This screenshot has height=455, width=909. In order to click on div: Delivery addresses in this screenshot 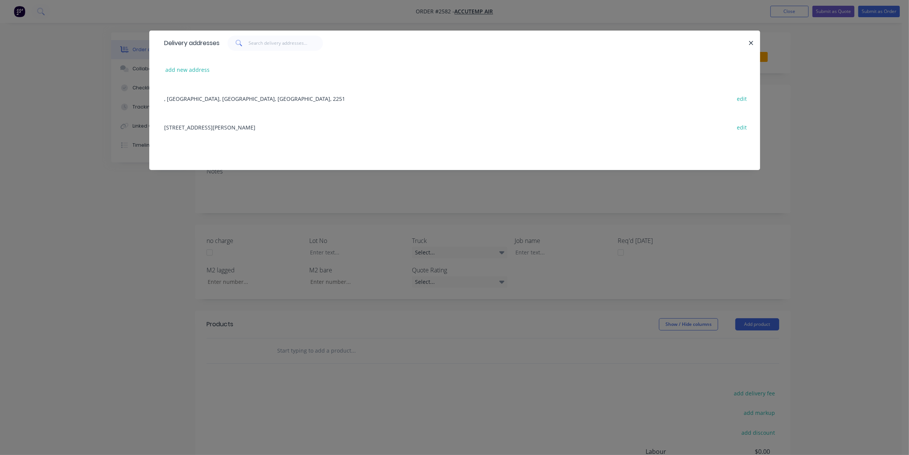, I will do `click(190, 43)`.